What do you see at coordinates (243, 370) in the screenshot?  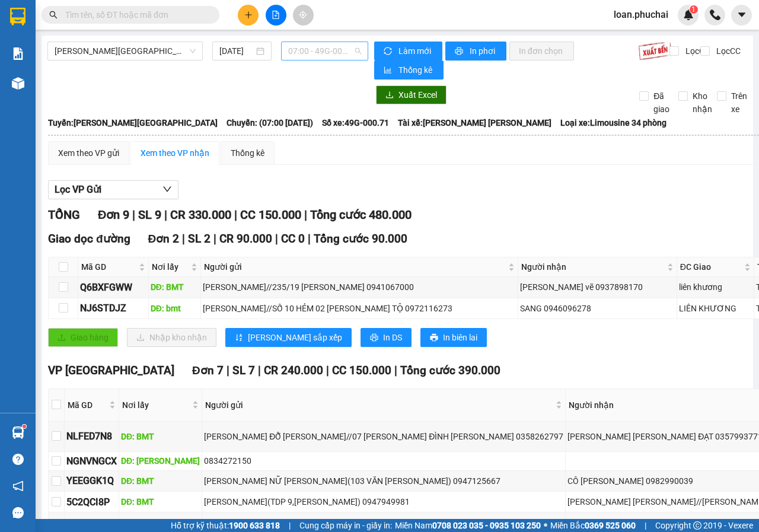 I see `span: SL 7` at bounding box center [243, 370].